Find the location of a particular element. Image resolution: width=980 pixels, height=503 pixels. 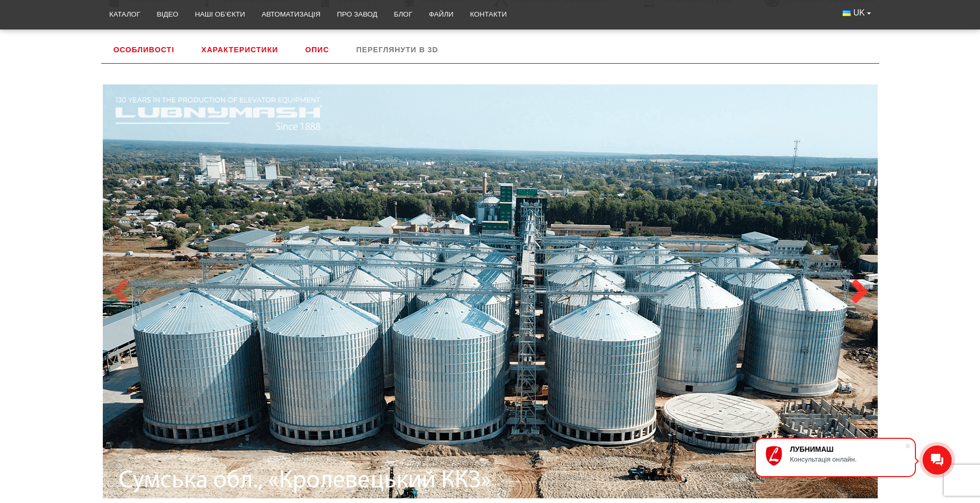

a: Характеристики is located at coordinates (239, 49).